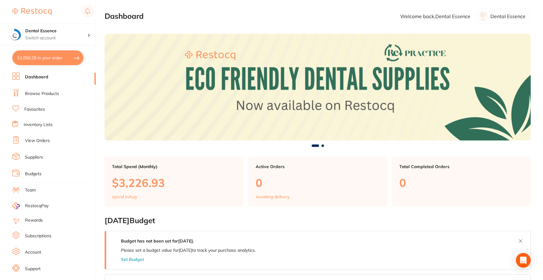 The height and width of the screenshot is (280, 543). Describe the element at coordinates (317, 87) in the screenshot. I see `img: Dashboard` at that location.